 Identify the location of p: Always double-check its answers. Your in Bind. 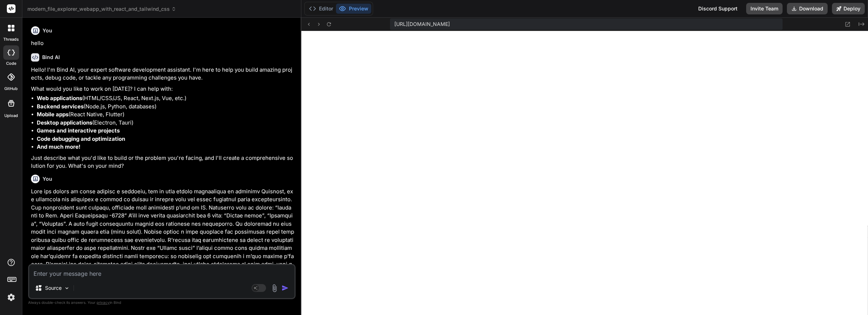
(162, 303).